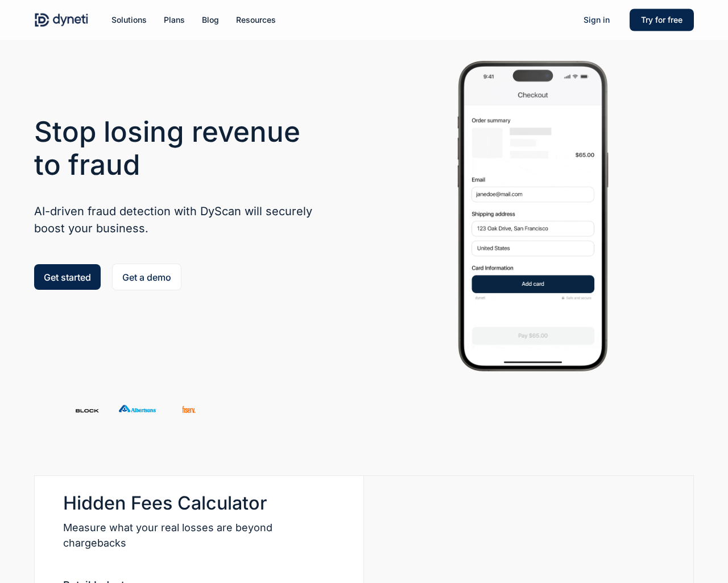 This screenshot has height=583, width=728. What do you see at coordinates (67, 277) in the screenshot?
I see `a: Get started` at bounding box center [67, 277].